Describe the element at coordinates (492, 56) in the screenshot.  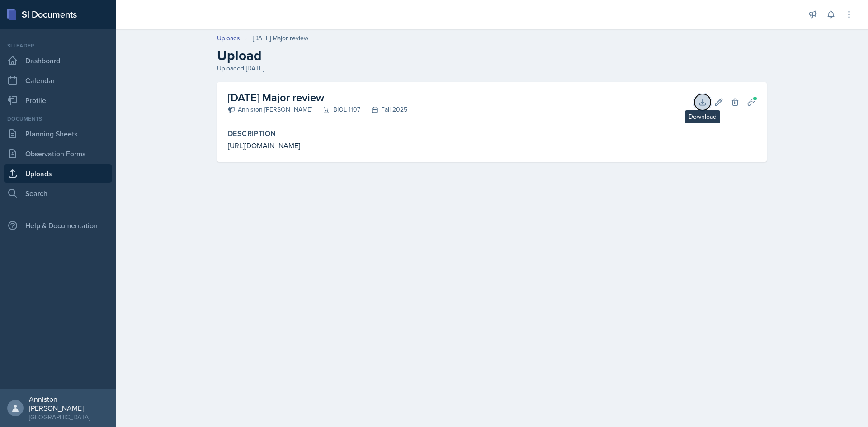
I see `h2: Upload` at that location.